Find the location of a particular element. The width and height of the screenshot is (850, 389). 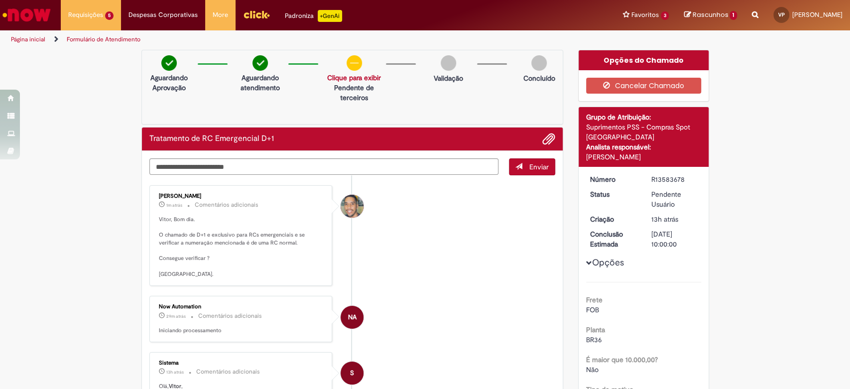

span: 1m atrás is located at coordinates (174, 205).